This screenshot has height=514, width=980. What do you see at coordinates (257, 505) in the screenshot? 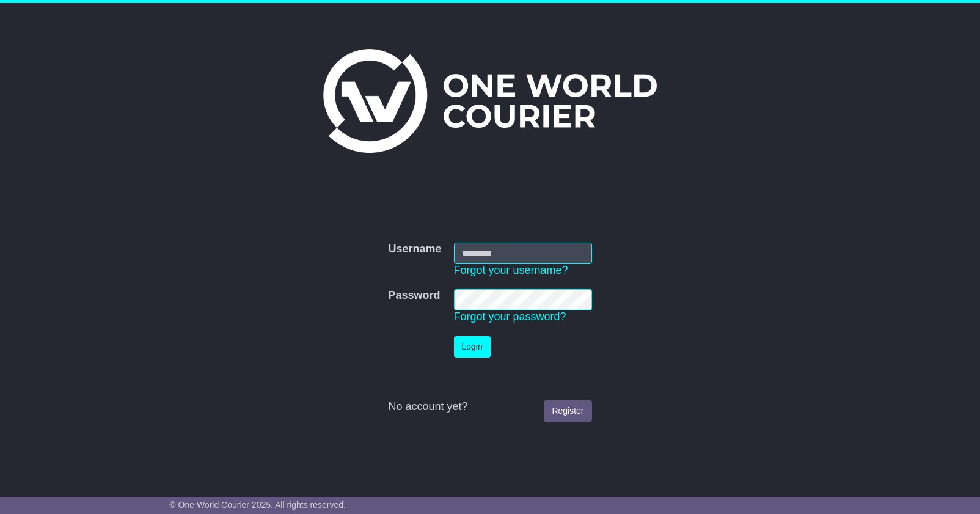
I see `span: © One World Courier 2025. All rights reserved.` at bounding box center [257, 505].